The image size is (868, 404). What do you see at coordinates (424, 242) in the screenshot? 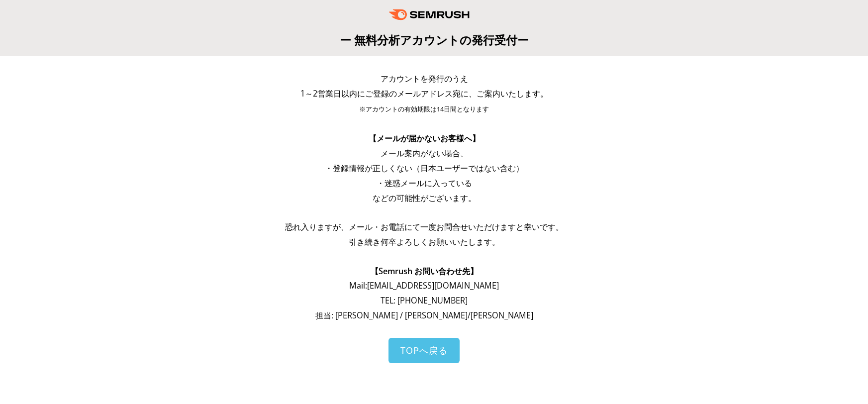
I see `span: 引き続き何卒よろしくお願いいたします。` at bounding box center [424, 242].